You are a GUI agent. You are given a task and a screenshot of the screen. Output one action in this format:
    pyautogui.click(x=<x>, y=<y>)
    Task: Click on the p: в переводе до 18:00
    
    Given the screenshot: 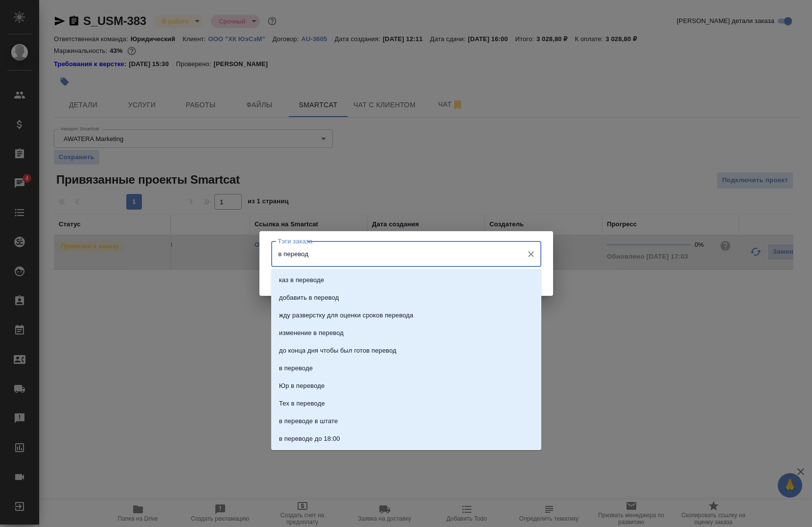 What is the action you would take?
    pyautogui.click(x=310, y=439)
    